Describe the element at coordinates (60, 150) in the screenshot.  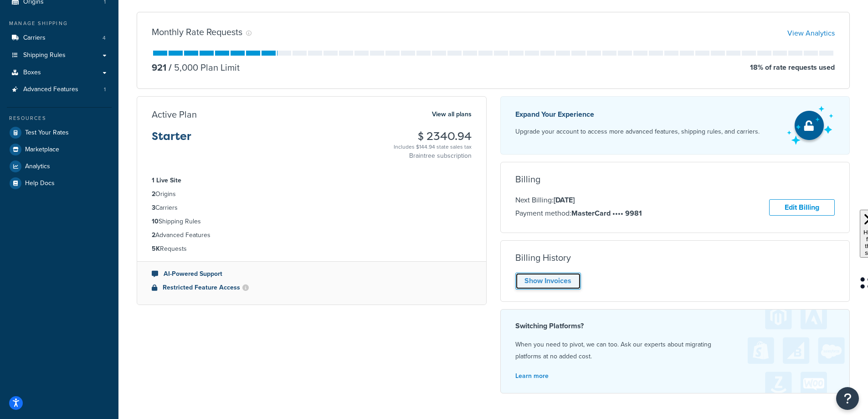
I see `li: Marketplace` at that location.